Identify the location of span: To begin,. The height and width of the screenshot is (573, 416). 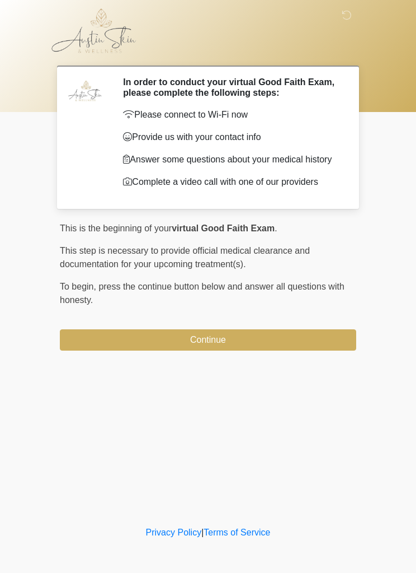
(79, 286).